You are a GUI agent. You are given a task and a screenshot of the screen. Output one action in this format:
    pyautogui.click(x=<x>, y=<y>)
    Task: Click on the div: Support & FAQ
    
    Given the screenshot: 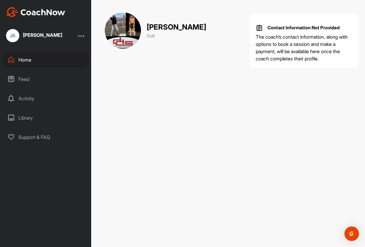 What is the action you would take?
    pyautogui.click(x=46, y=137)
    